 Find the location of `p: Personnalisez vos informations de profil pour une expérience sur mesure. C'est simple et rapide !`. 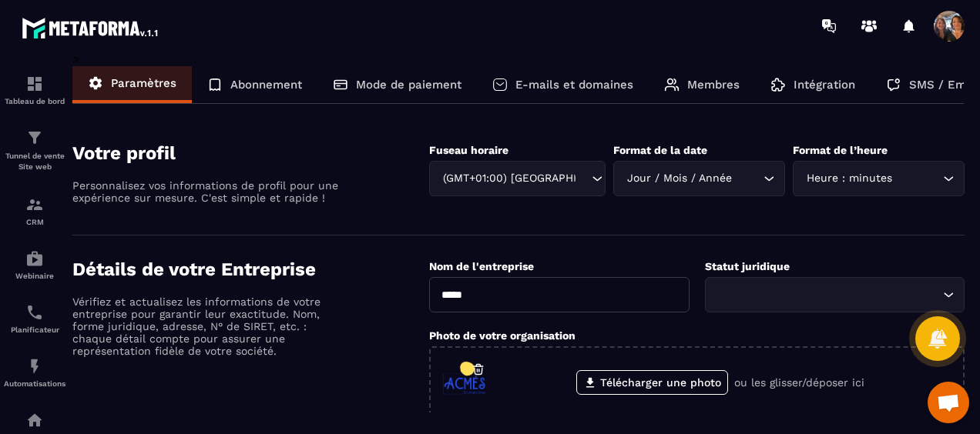

p: Personnalisez vos informations de profil pour une expérience sur mesure. C'est simple et rapide ! is located at coordinates (207, 192).